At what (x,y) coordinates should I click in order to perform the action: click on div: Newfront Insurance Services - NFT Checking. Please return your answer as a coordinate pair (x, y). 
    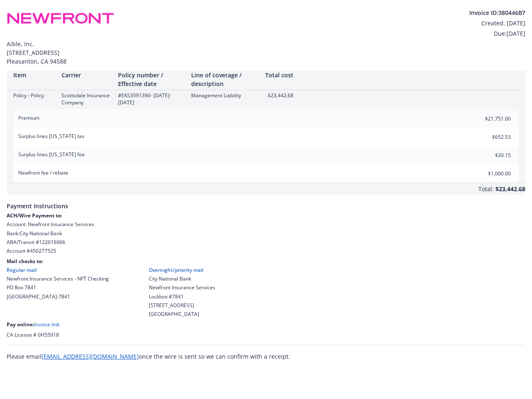
    Looking at the image, I should click on (58, 279).